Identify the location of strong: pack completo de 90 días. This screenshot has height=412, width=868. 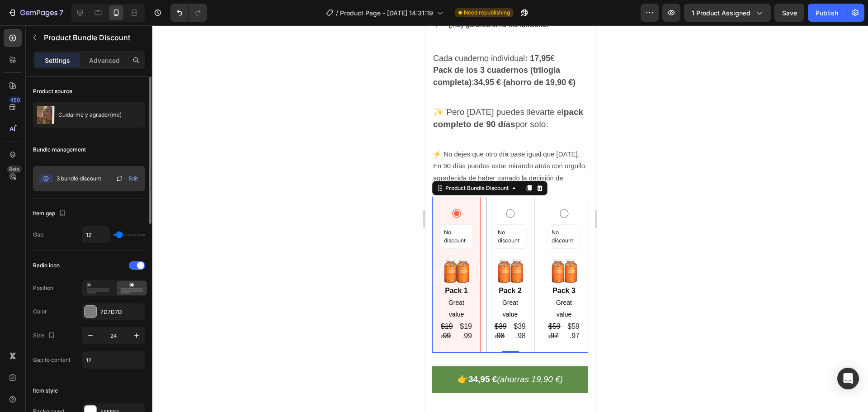
(83, 92).